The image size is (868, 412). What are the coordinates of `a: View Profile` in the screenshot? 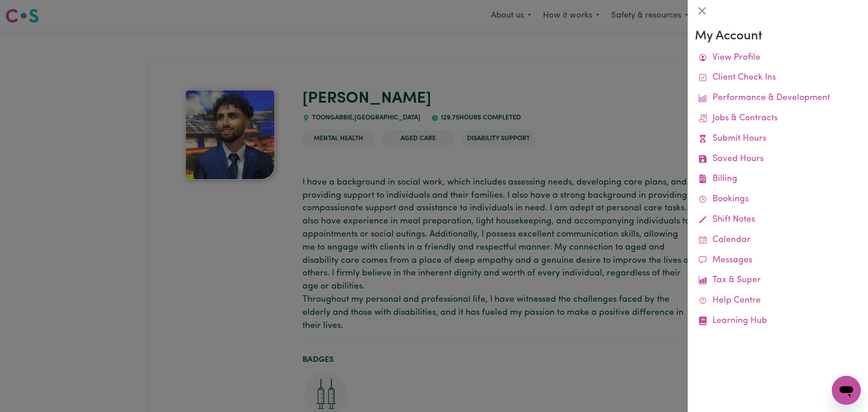 It's located at (778, 58).